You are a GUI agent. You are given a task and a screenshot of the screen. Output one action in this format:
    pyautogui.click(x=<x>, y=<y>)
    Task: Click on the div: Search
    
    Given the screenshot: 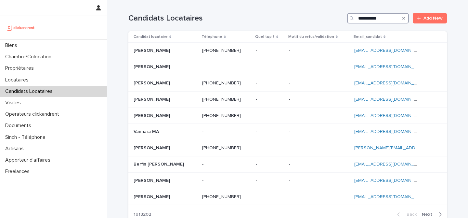 What is the action you would take?
    pyautogui.click(x=378, y=18)
    